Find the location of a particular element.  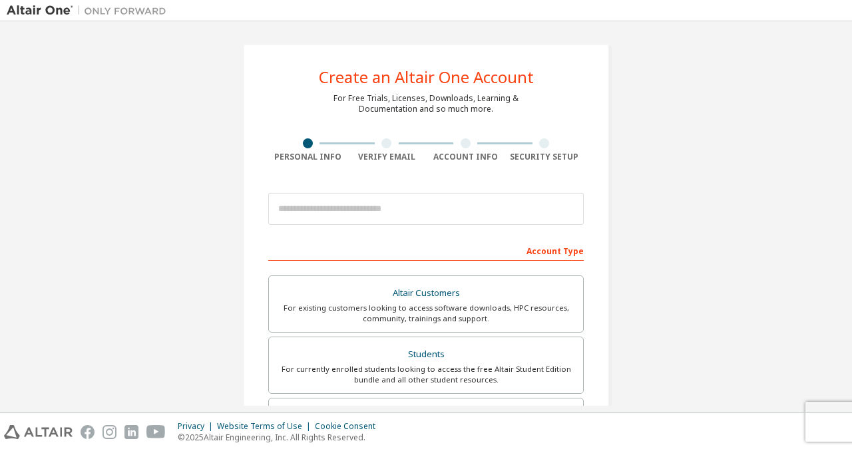

img: facebook.svg is located at coordinates (87, 432).